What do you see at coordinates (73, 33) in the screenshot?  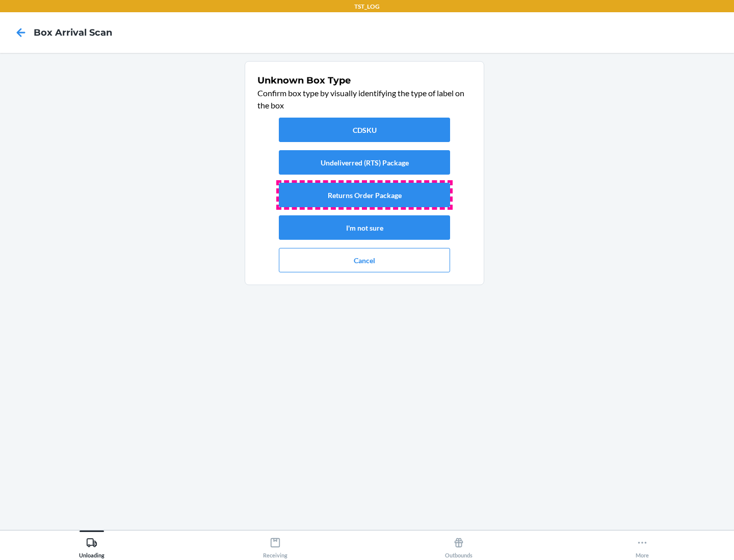 I see `h4: Box Arrival Scan` at bounding box center [73, 33].